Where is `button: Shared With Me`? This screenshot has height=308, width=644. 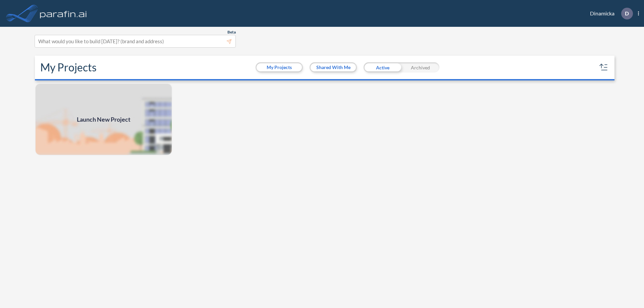 button: Shared With Me is located at coordinates (333, 68).